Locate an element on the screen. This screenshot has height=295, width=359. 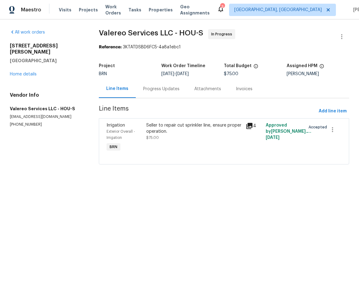
span: Line Items is located at coordinates (207, 111).